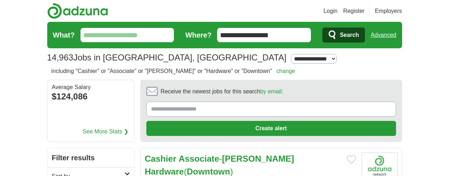 The image size is (449, 176). Describe the element at coordinates (343, 35) in the screenshot. I see `button: Search` at that location.